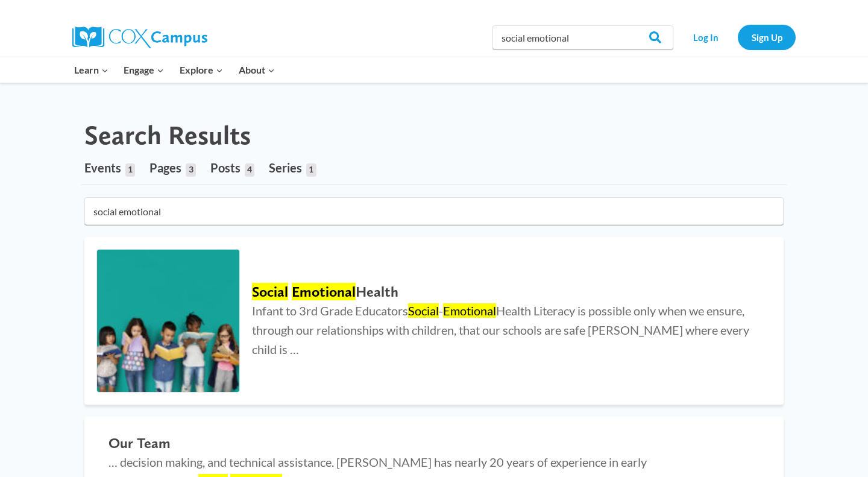 Image resolution: width=868 pixels, height=477 pixels. What do you see at coordinates (232, 168) in the screenshot?
I see `a: Posts4` at bounding box center [232, 168].